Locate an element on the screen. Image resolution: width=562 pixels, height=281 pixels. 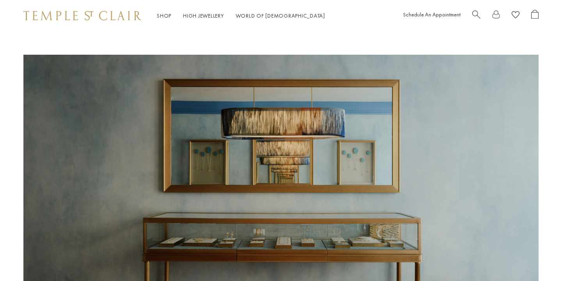
a: Schedule An Appointment is located at coordinates (432, 14).